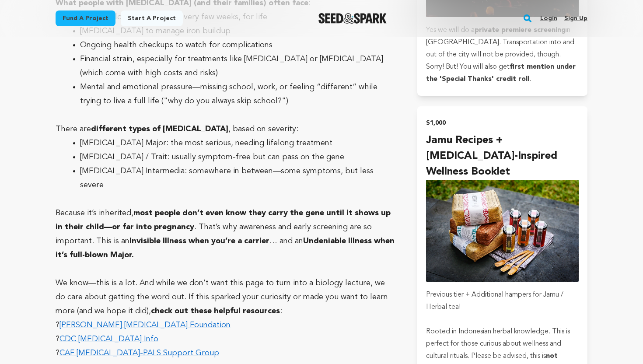 Image resolution: width=643 pixels, height=364 pixels. What do you see at coordinates (502, 301) in the screenshot?
I see `p: Previous tier + Additional hampers for Jamu / Herbal tea!` at bounding box center [502, 301].